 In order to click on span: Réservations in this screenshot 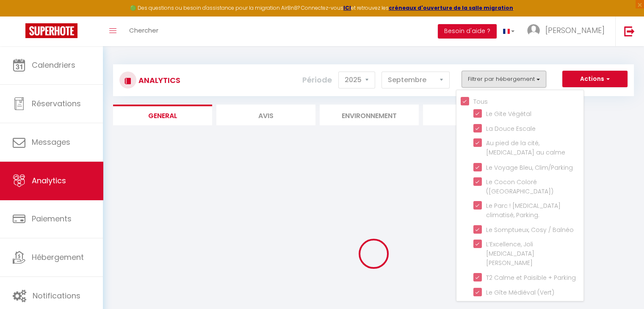, I will do `click(57, 103)`.